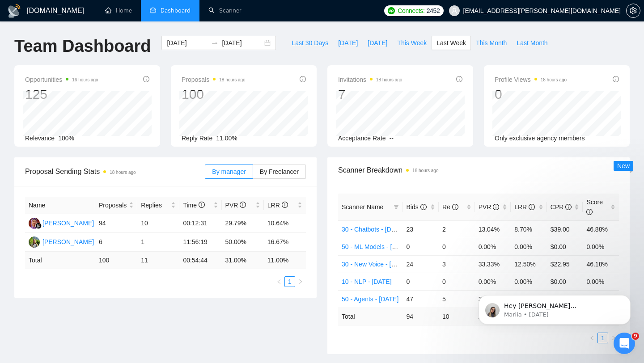 This screenshot has height=363, width=644. Describe the element at coordinates (529, 229) in the screenshot. I see `td: 8.70%` at that location.